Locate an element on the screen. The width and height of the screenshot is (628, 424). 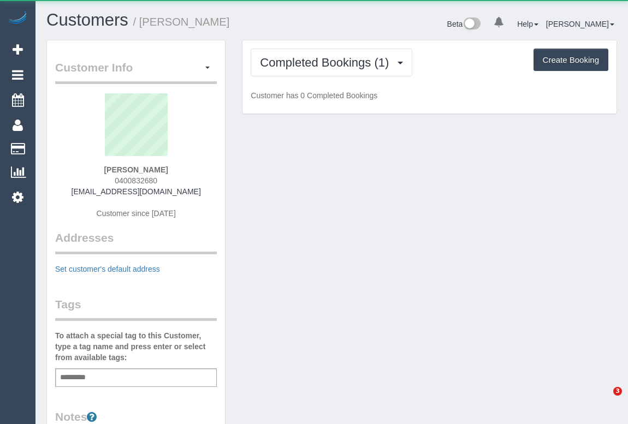
button: Create Booking is located at coordinates (570, 60).